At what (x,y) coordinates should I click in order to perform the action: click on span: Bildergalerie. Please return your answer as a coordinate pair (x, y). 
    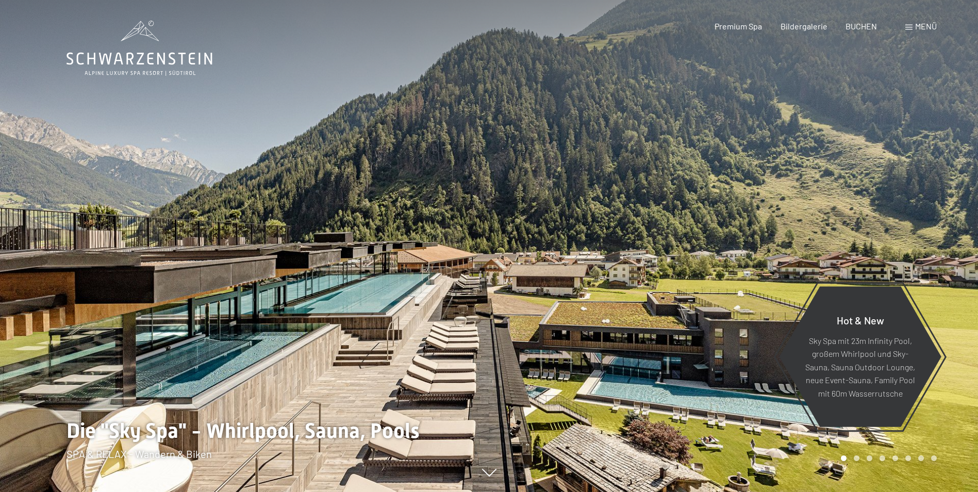
    Looking at the image, I should click on (804, 26).